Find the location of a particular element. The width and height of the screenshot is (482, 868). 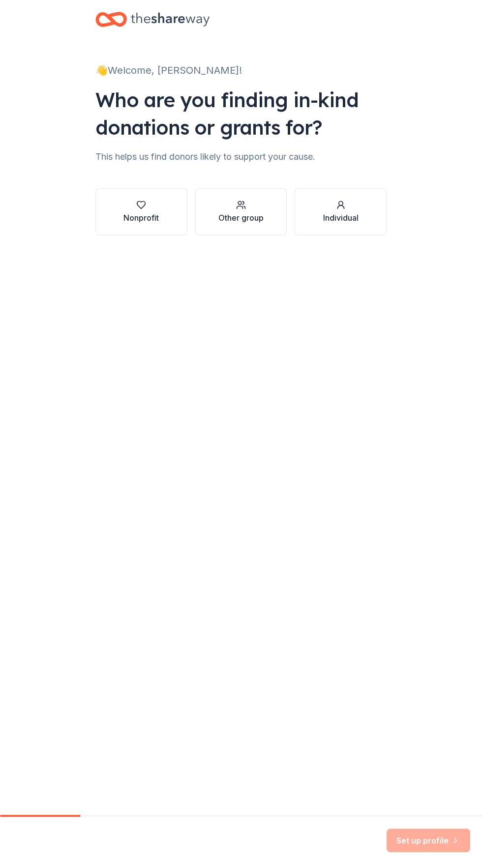

div: Individual is located at coordinates (340, 218).